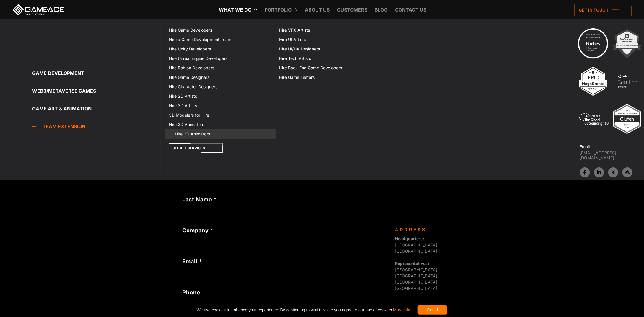 This screenshot has height=317, width=644. I want to click on a: Hire Character Designers, so click(220, 87).